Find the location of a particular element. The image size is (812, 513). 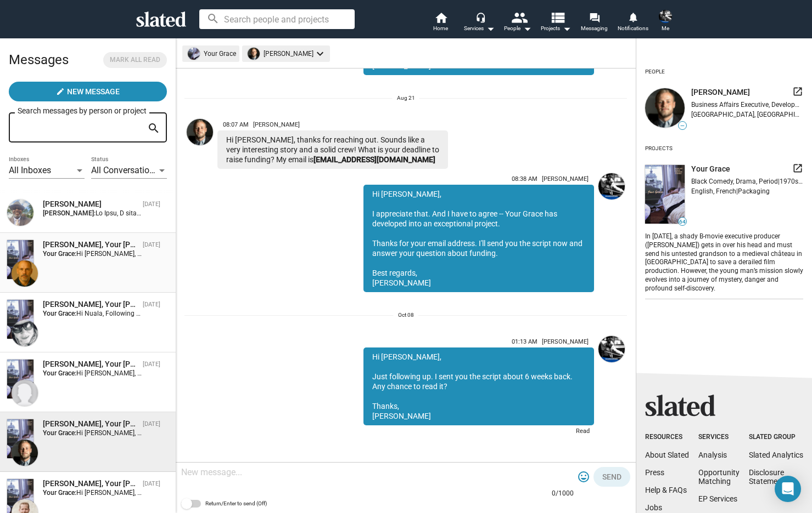

img: Raquib Hakiem Abduallah is located at coordinates (20, 213).